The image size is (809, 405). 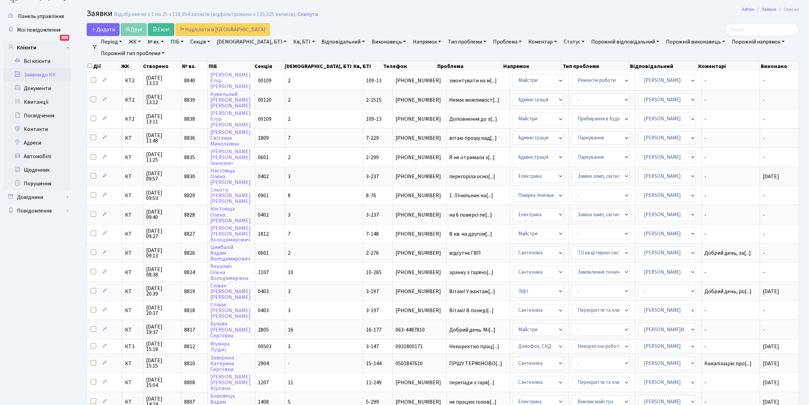 What do you see at coordinates (190, 100) in the screenshot?
I see `span: 8839` at bounding box center [190, 100].